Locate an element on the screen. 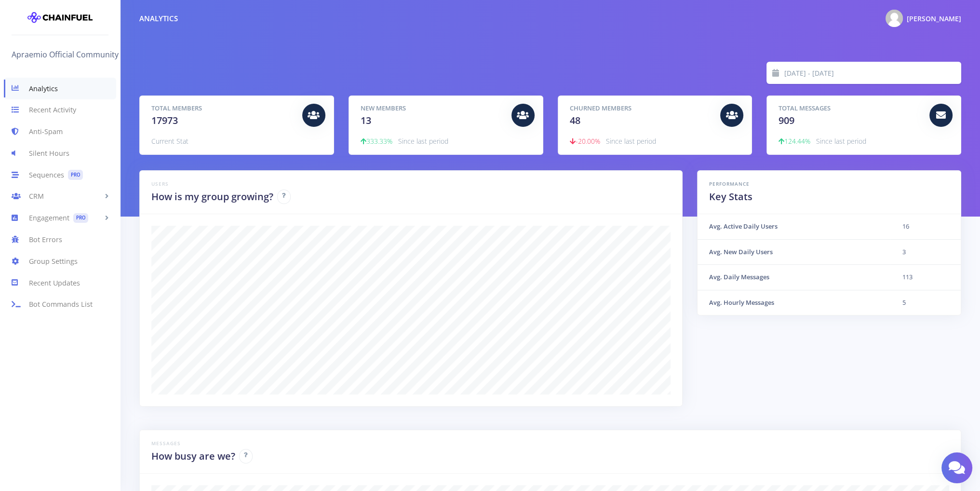 This screenshot has width=980, height=491. h2: How is my group growing? is located at coordinates (212, 197).